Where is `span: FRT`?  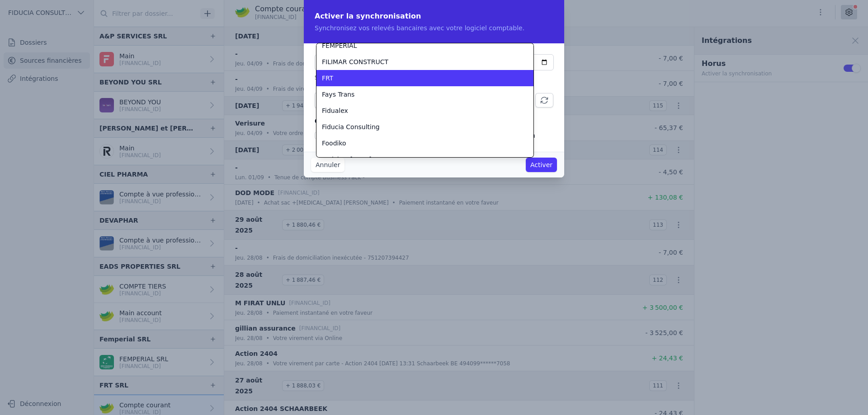
span: FRT is located at coordinates (327, 78).